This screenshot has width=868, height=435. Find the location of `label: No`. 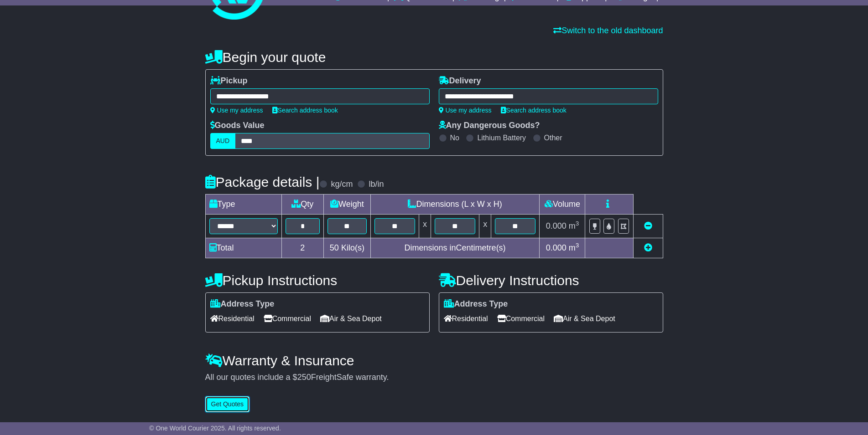

label: No is located at coordinates (455, 138).